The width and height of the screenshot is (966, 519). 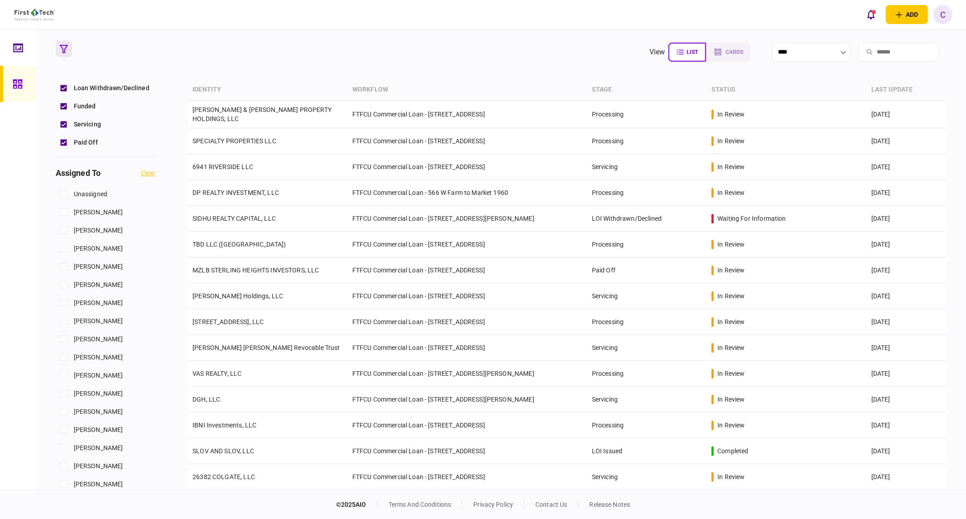 I want to click on a: IBNI Investments, LLC, so click(x=224, y=425).